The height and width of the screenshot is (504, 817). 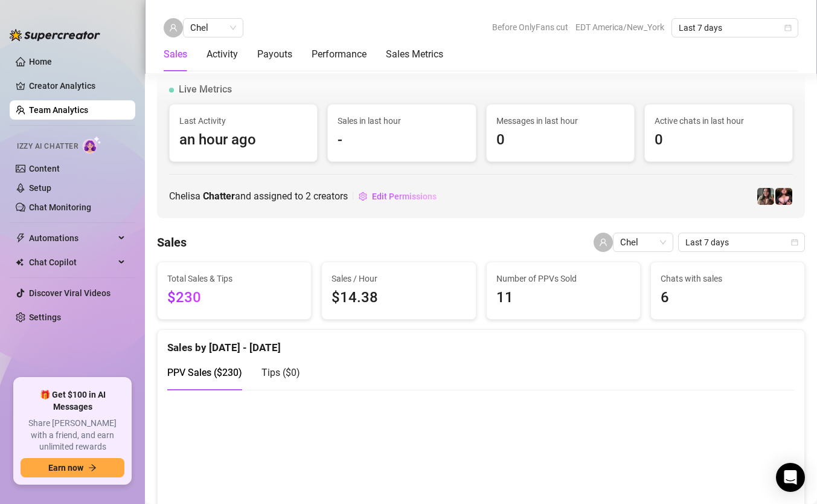 I want to click on span: Live Metrics, so click(x=205, y=89).